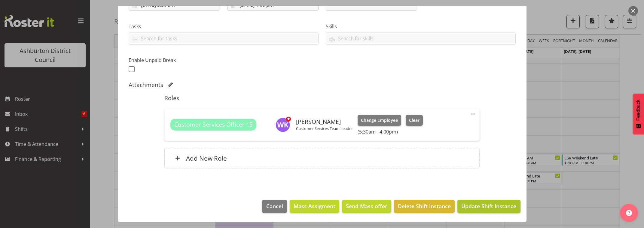 The width and height of the screenshot is (644, 228). I want to click on button: Clear, so click(414, 121).